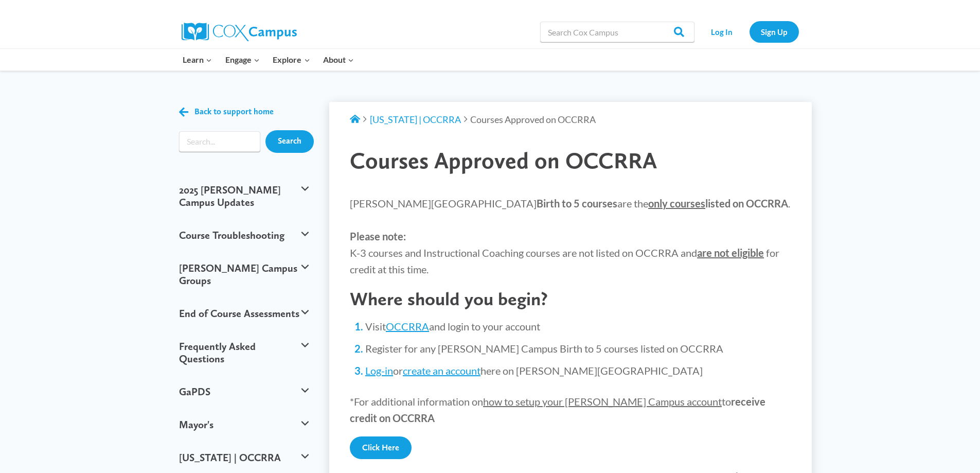 The width and height of the screenshot is (980, 473). What do you see at coordinates (289, 142) in the screenshot?
I see `input: Search` at bounding box center [289, 142].